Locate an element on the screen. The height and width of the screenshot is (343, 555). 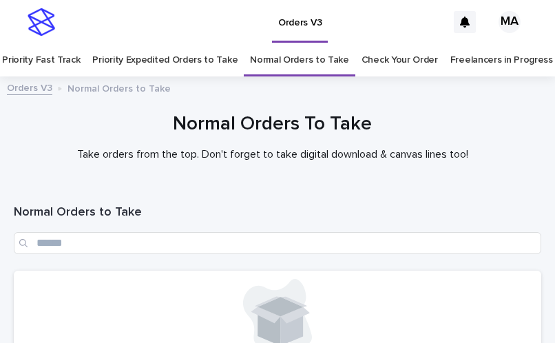
h1: Normal Orders To Take is located at coordinates (272, 124).